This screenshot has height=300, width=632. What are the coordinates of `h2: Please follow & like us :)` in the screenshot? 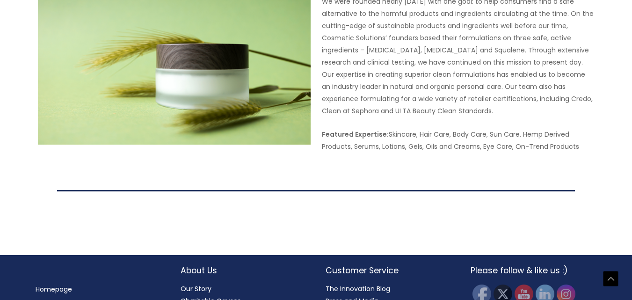 It's located at (534, 270).